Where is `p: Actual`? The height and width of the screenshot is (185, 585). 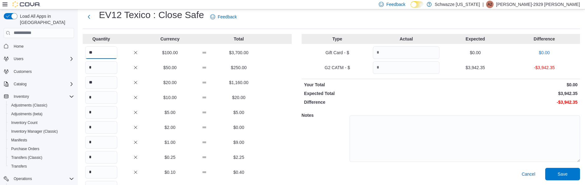 p: Actual is located at coordinates (406, 39).